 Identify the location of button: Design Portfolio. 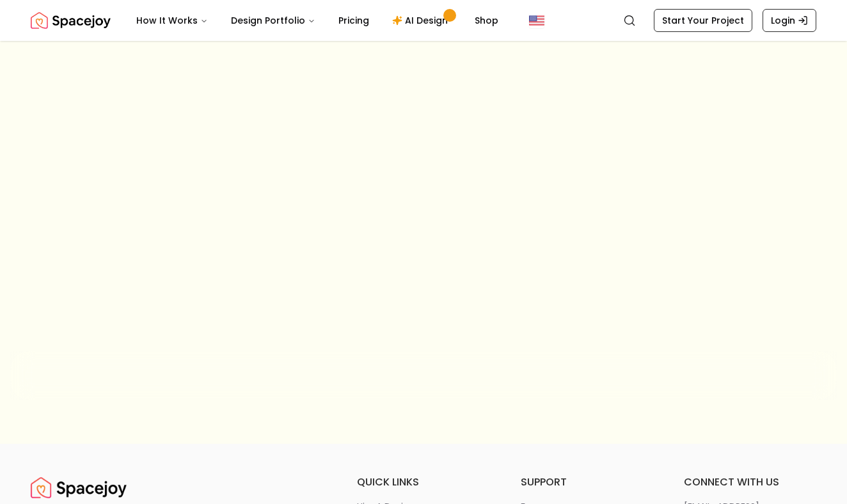
(273, 20).